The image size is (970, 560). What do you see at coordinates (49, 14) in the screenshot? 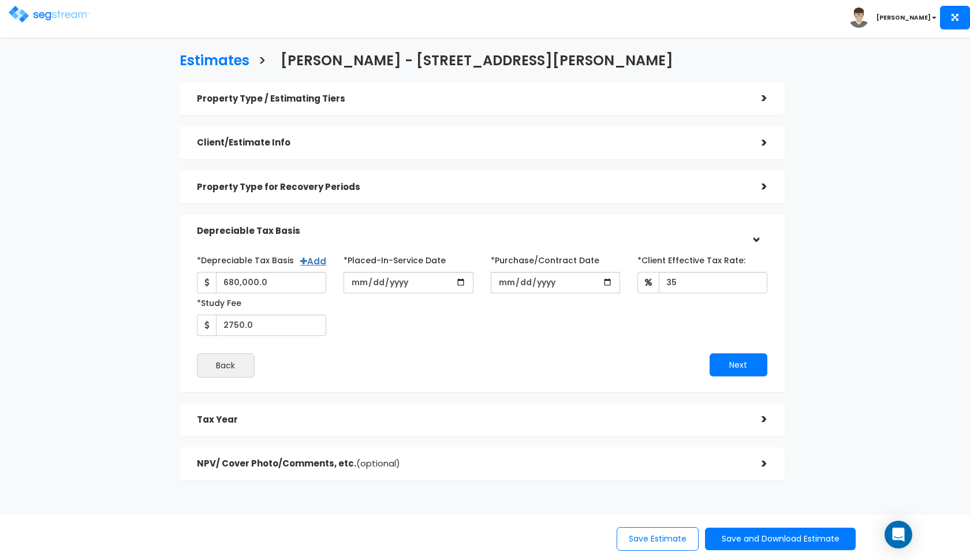
I see `img: logo.png` at bounding box center [49, 14].